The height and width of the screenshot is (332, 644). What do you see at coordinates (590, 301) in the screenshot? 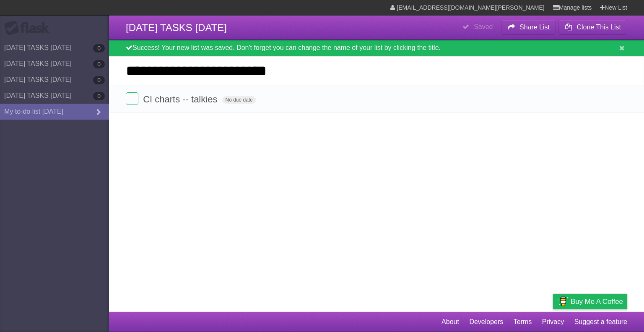
I see `a: Buy me a coffee` at bounding box center [590, 301].